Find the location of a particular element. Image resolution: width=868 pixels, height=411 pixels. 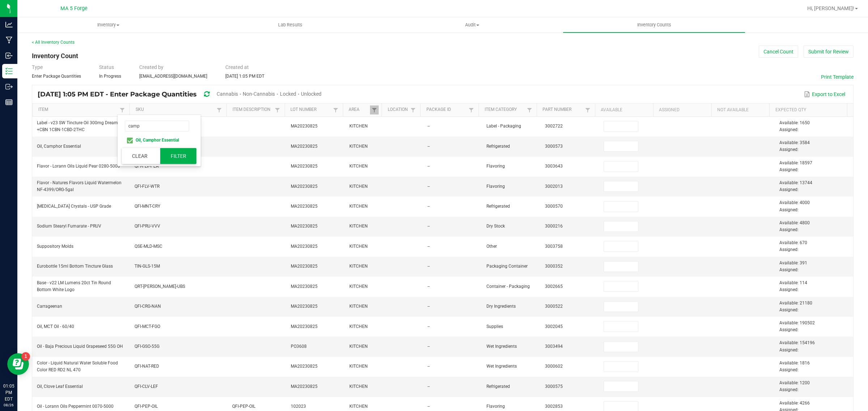

span: QFI-GSO-55G is located at coordinates (147, 347).